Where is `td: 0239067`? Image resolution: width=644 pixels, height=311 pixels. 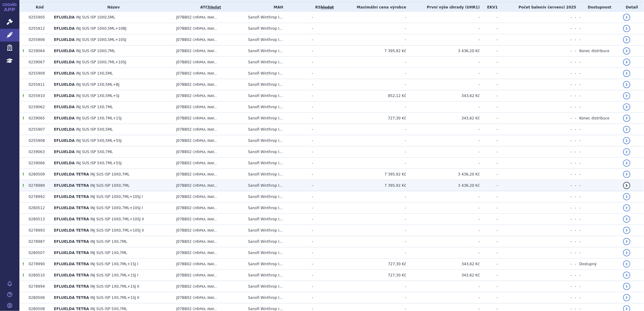 td: 0239067 is located at coordinates (38, 62).